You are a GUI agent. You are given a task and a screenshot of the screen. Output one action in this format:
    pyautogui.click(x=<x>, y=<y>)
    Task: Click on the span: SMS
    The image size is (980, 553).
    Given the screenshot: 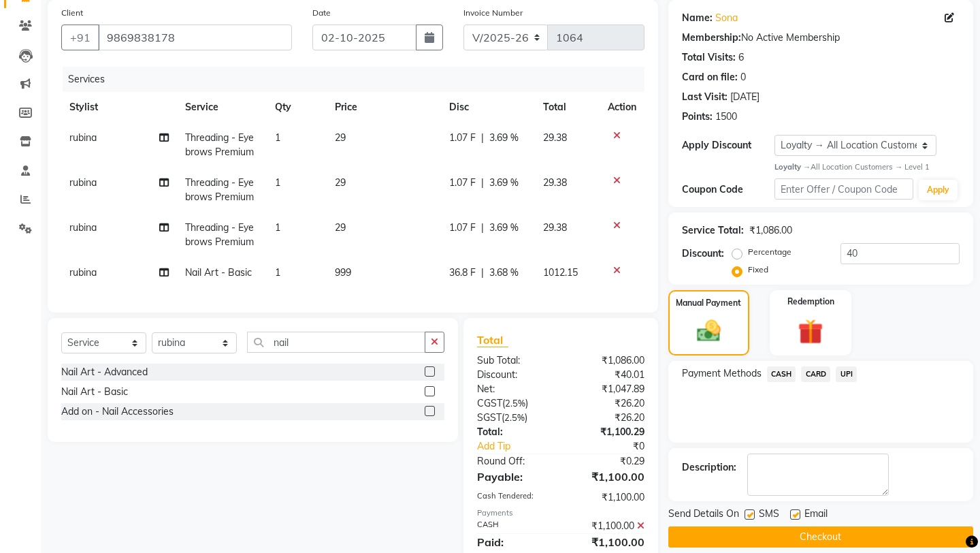 What is the action you would take?
    pyautogui.click(x=769, y=515)
    